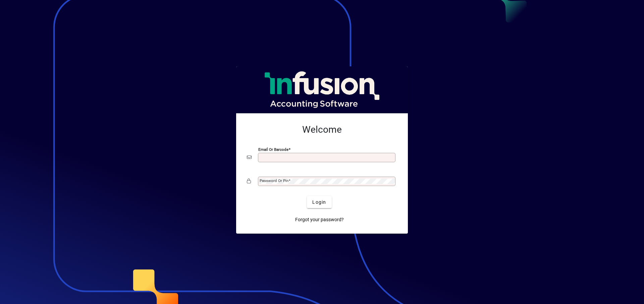 This screenshot has width=644, height=304. Describe the element at coordinates (274, 181) in the screenshot. I see `mat-label: Password or Pin` at that location.